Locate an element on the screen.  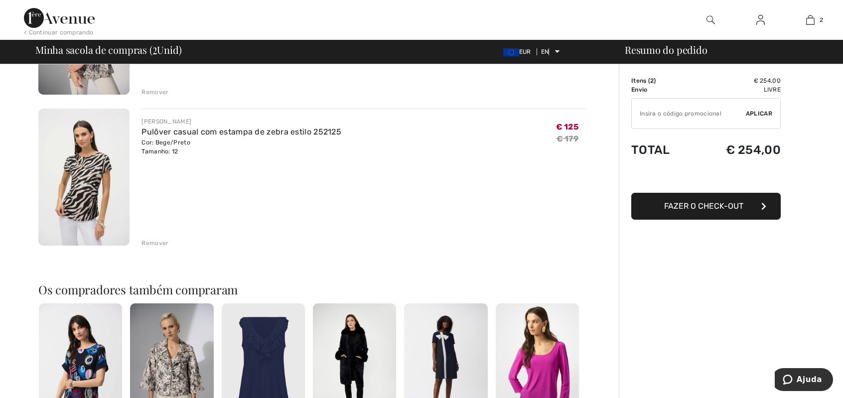
a: Entrar is located at coordinates (761, 20).